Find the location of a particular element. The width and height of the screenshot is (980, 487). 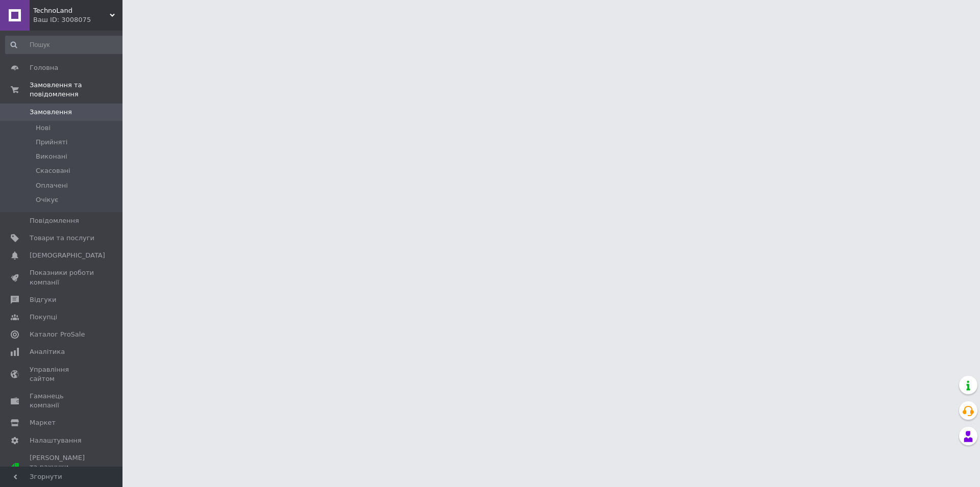

span: Налаштування is located at coordinates (56, 440).